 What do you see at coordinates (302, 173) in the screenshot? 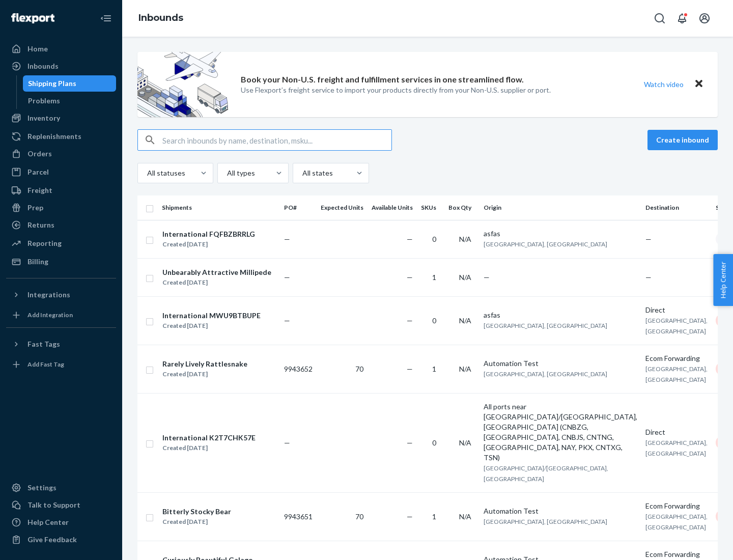
I see `input: All states` at bounding box center [302, 173].